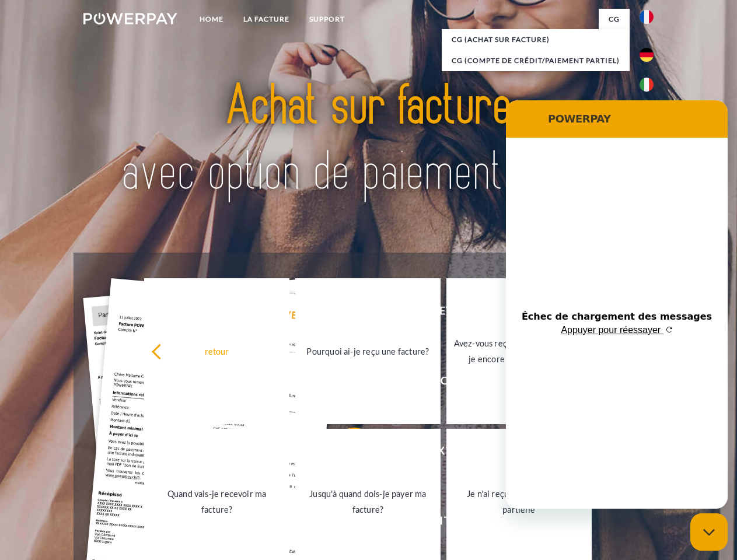 Image resolution: width=737 pixels, height=560 pixels. Describe the element at coordinates (518, 352) in the screenshot. I see `div: Avez-vous reçu mes paiements, ai-je encore un solde ouvert?` at that location.